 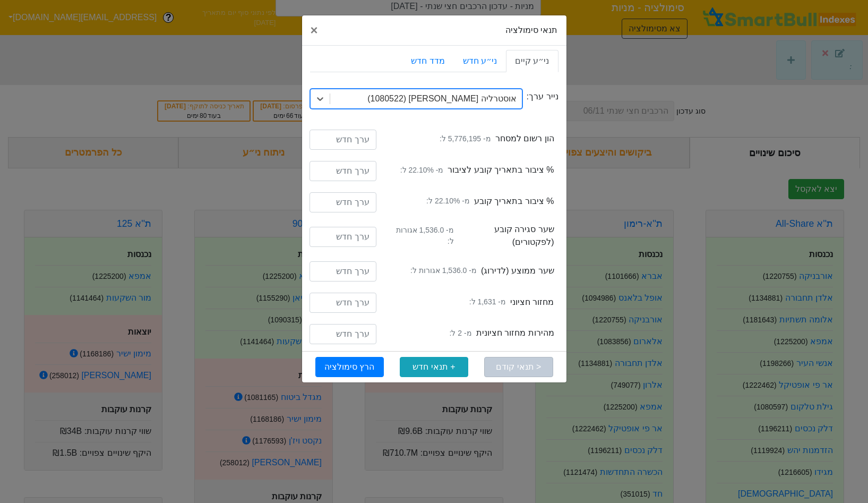 I want to click on label: נייר ערך:, so click(x=543, y=97).